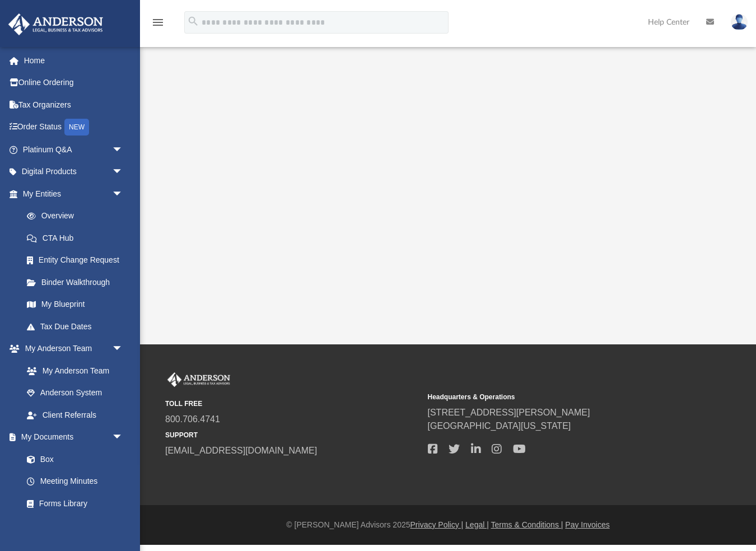  What do you see at coordinates (527, 525) in the screenshot?
I see `a: Terms & Conditions |` at bounding box center [527, 525].